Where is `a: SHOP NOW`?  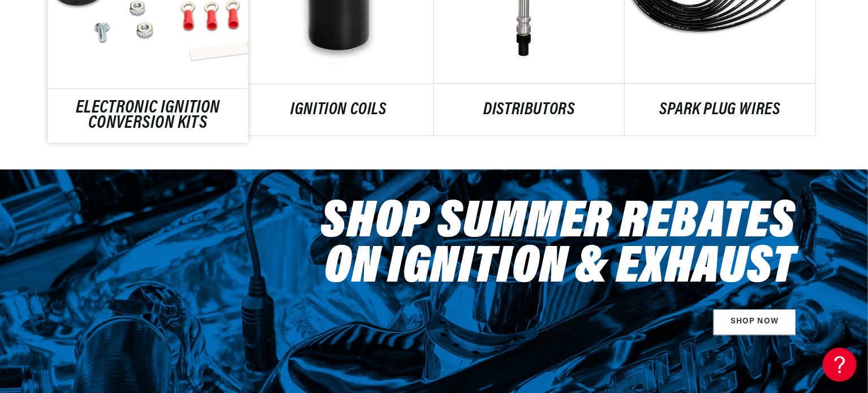
a: SHOP NOW is located at coordinates (754, 322).